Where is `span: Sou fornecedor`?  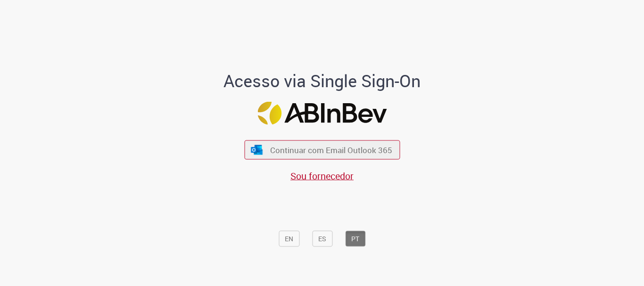
span: Sou fornecedor is located at coordinates (322, 176).